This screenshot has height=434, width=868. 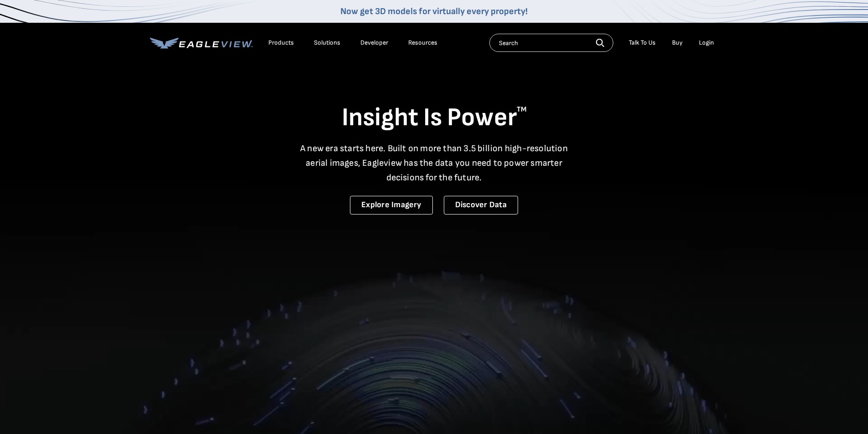 What do you see at coordinates (642, 43) in the screenshot?
I see `div: Talk To Us` at bounding box center [642, 43].